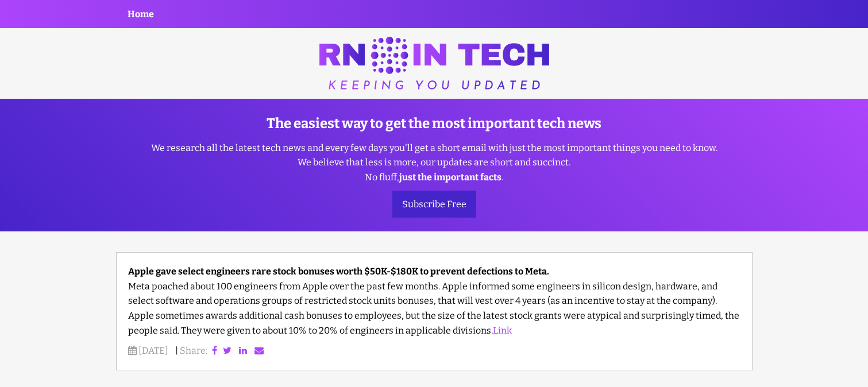  I want to click on a: Share this on Linkedin, so click(243, 350).